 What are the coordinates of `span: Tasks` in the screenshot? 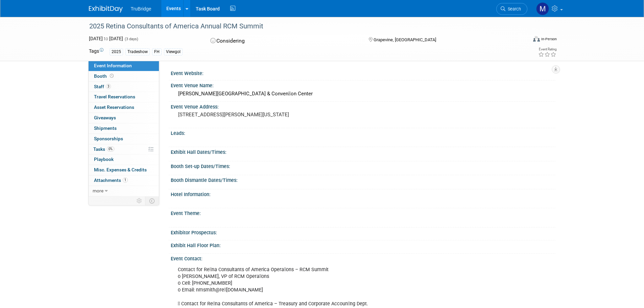 It's located at (104, 149).